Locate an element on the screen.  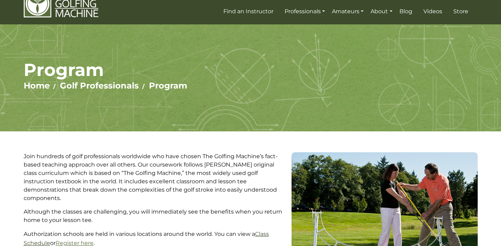
a: Blog is located at coordinates (406, 11).